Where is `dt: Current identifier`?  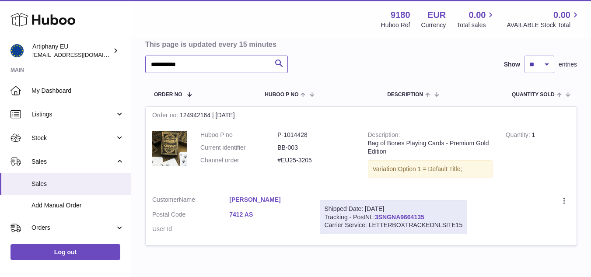 dt: Current identifier is located at coordinates (239, 147).